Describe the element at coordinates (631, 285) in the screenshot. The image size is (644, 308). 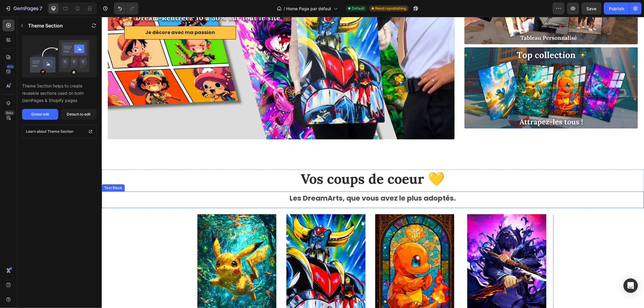
I see `div: Open Intercom Messenger` at that location.